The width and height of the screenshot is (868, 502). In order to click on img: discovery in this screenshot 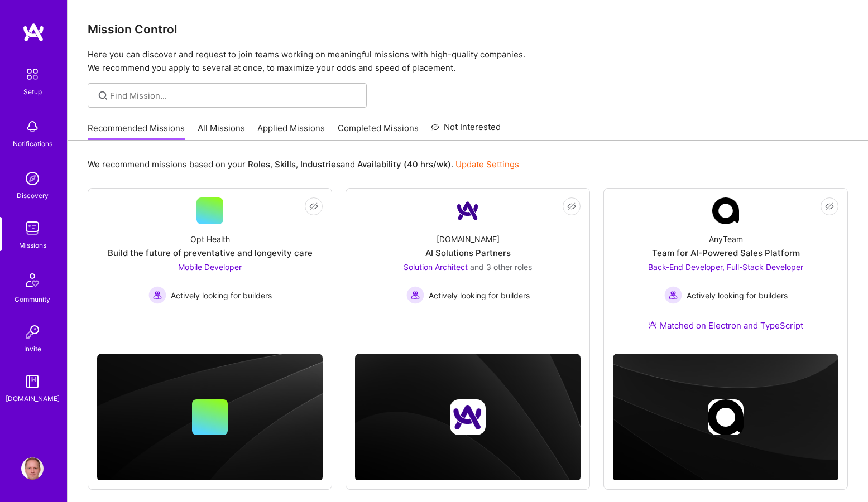, I will do `click(32, 179)`.